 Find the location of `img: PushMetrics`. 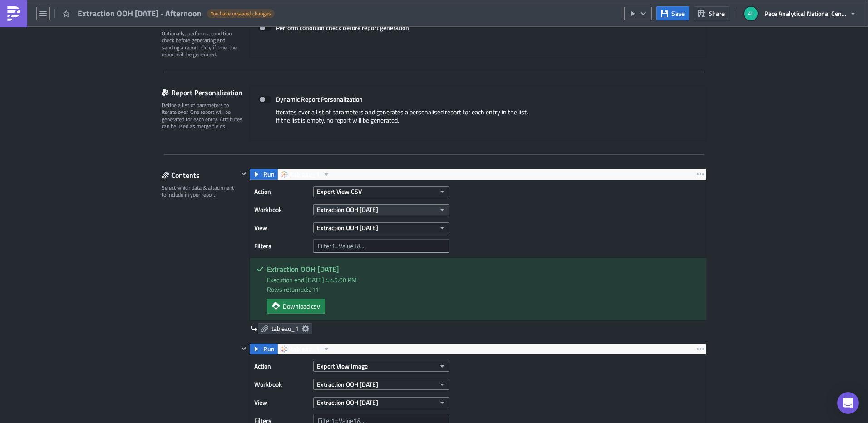

img: PushMetrics is located at coordinates (14, 14).